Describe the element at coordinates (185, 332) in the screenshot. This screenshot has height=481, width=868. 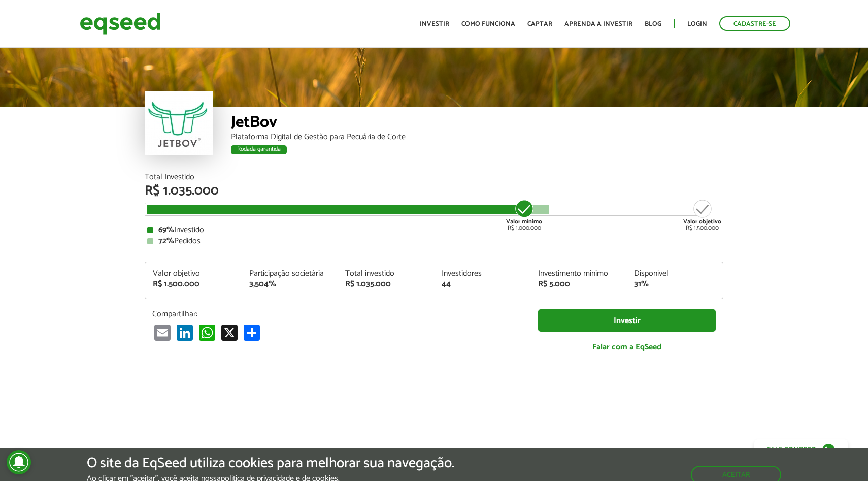
I see `a: LinkedIn` at that location.